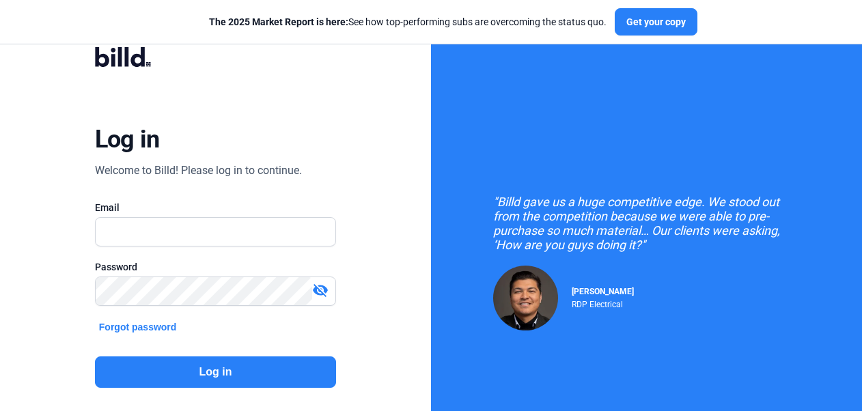 The image size is (862, 411). Describe the element at coordinates (647, 223) in the screenshot. I see `div: "Billd gave us a huge competitive edge. We stood out from the competition because we were able to...` at that location.